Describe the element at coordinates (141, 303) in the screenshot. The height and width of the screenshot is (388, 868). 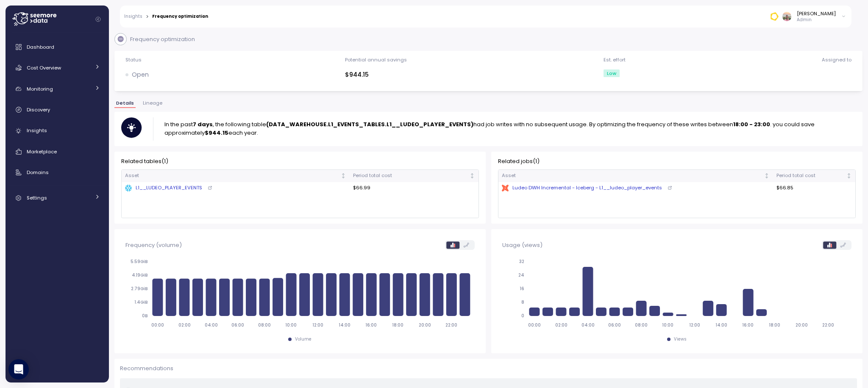
I see `tspan: 1.4GiB` at that location.